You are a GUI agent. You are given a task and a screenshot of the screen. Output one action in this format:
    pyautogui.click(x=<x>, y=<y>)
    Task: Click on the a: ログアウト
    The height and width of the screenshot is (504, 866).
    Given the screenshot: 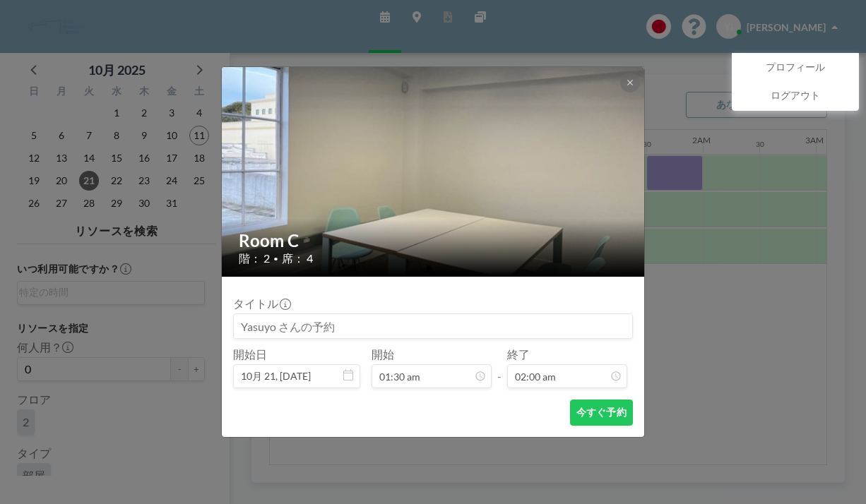 What is the action you would take?
    pyautogui.click(x=795, y=96)
    